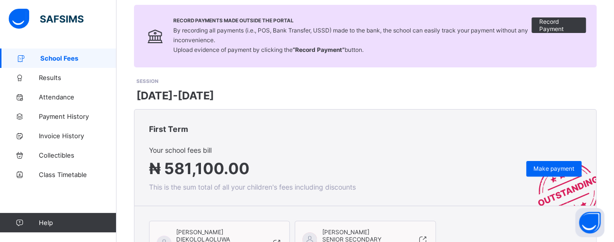 This screenshot has height=242, width=614. I want to click on b: “Record Payment”, so click(318, 50).